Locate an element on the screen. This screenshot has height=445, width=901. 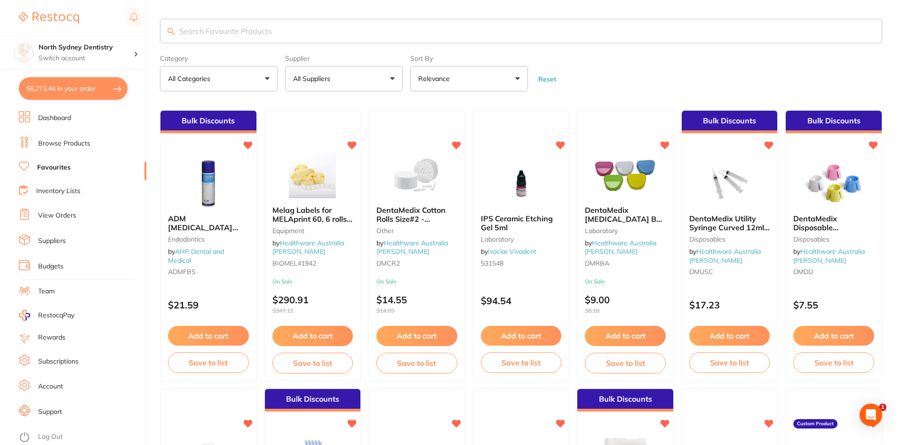
a: Subscriptions is located at coordinates (58, 361).